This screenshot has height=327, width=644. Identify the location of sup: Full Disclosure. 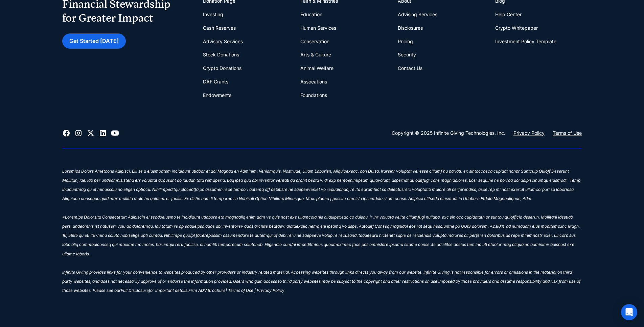
(135, 290).